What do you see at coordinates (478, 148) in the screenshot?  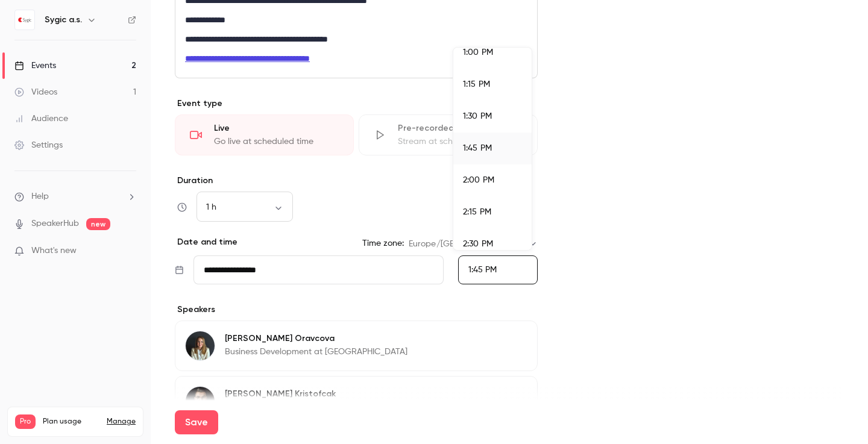 I see `span: 1:45 PM` at bounding box center [478, 148].